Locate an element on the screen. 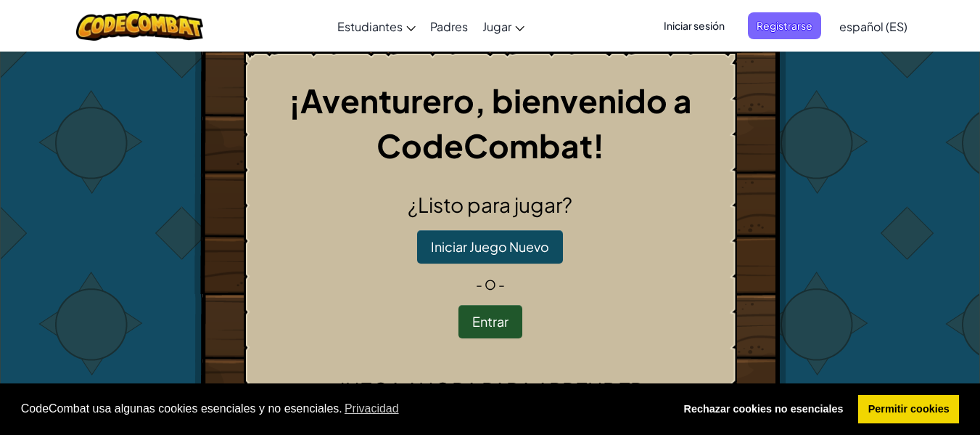 The width and height of the screenshot is (980, 435). img: CodeCombat logo is located at coordinates (139, 25).